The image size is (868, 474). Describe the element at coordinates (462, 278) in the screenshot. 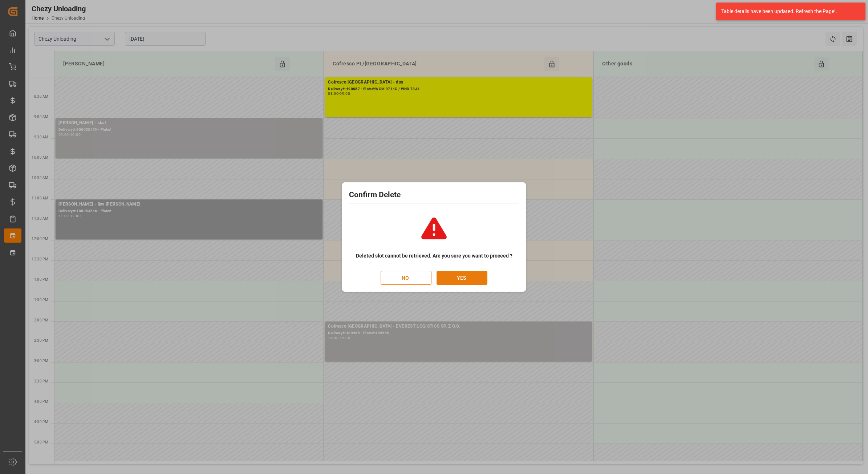

I see `button: YES` at that location.